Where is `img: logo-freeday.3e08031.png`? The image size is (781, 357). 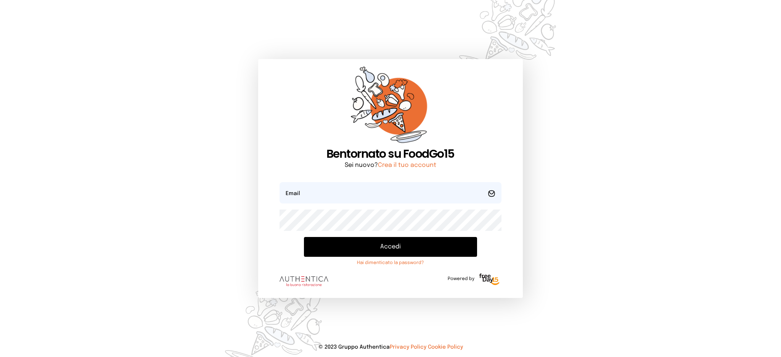 img: logo-freeday.3e08031.png is located at coordinates (489, 280).